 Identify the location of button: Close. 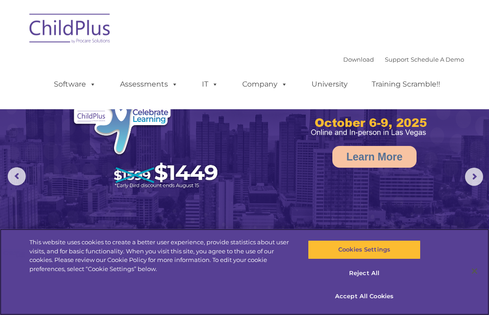
(475, 271).